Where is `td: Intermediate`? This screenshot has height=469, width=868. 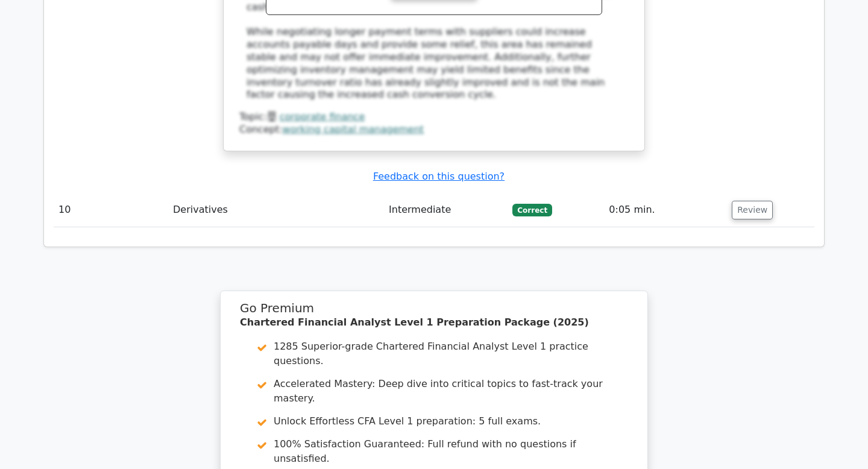 td: Intermediate is located at coordinates (446, 210).